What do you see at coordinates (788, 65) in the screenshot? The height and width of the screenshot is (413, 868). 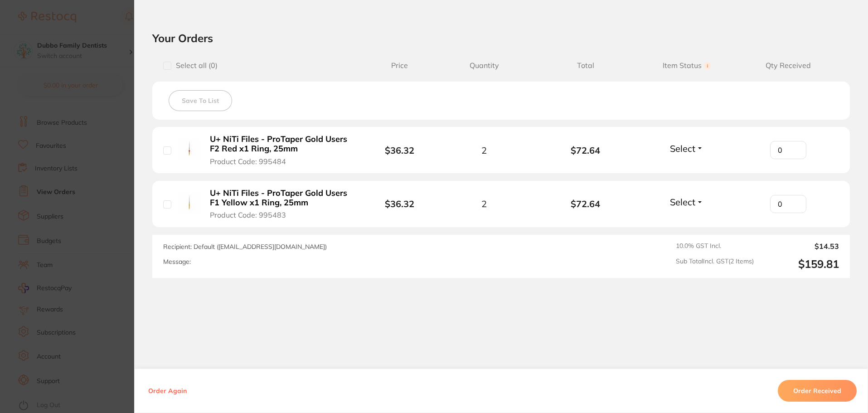 I see `span: Qty Received` at bounding box center [788, 65].